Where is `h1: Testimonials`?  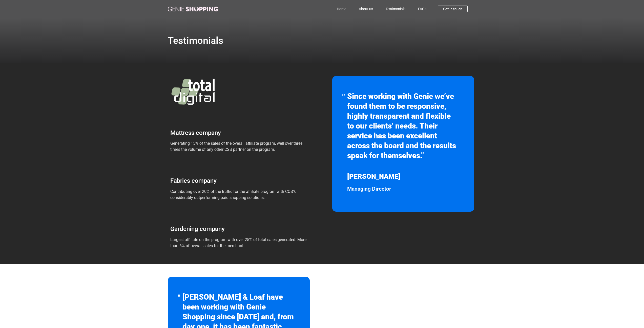
h1: Testimonials is located at coordinates (322, 41).